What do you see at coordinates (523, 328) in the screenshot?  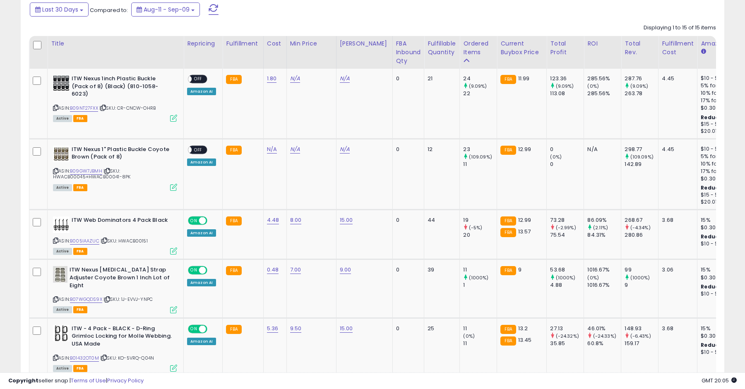 I see `span: 13.2` at bounding box center [523, 328].